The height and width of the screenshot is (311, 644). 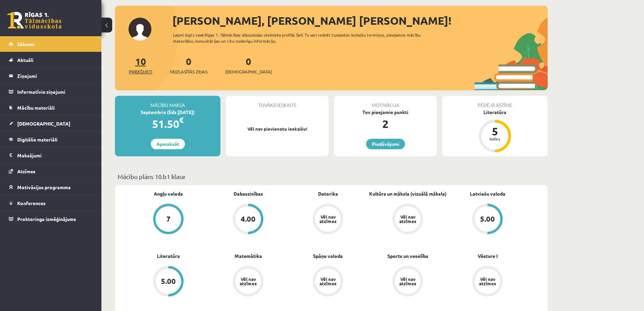 I want to click on div: Pēdējā atzīme, so click(x=495, y=102).